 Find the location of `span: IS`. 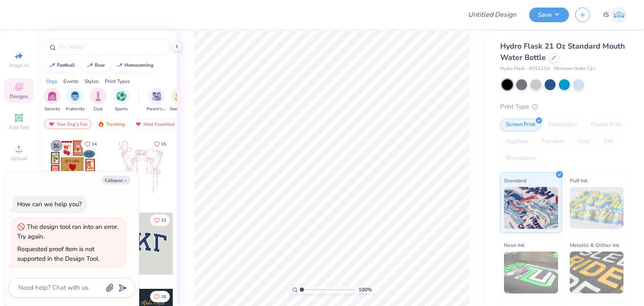

span: IS is located at coordinates (605, 15).